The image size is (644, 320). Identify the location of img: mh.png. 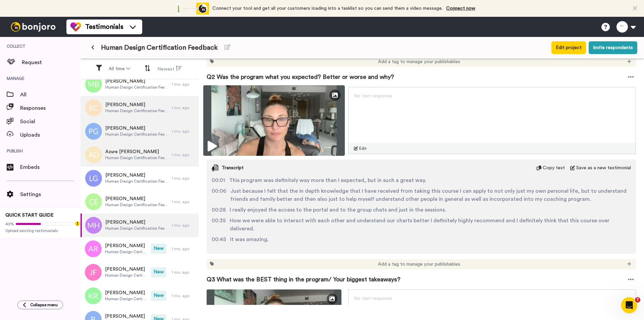
(93, 225).